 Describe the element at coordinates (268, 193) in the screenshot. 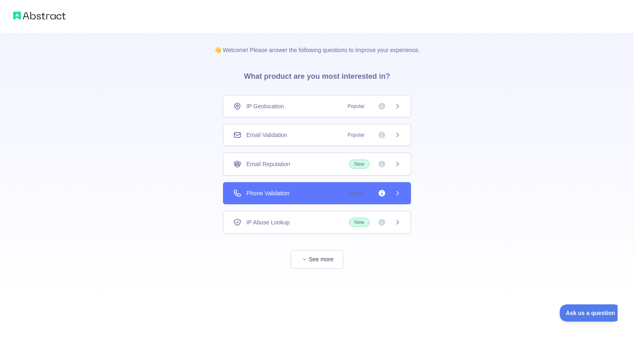

I see `span: Phone Validation` at that location.